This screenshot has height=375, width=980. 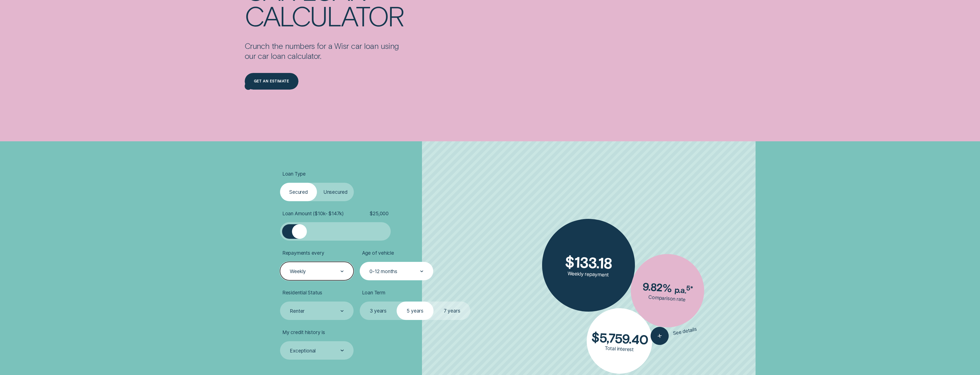 I want to click on span: My credit history is, so click(x=303, y=332).